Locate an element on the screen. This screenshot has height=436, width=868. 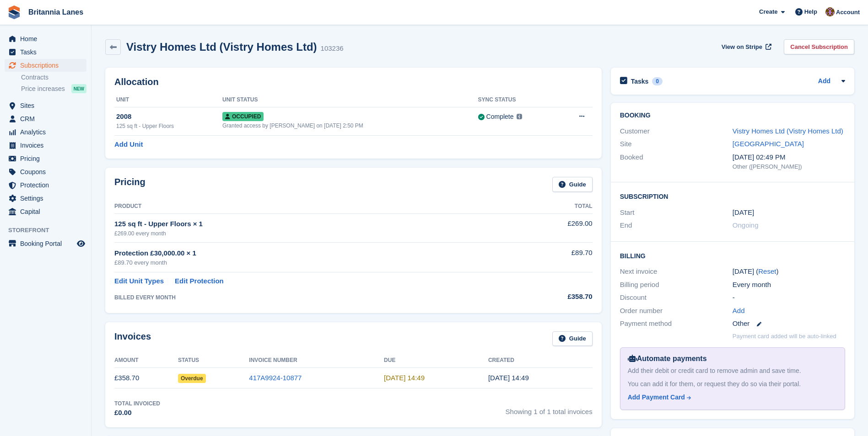
div: 103236 is located at coordinates (332, 49).